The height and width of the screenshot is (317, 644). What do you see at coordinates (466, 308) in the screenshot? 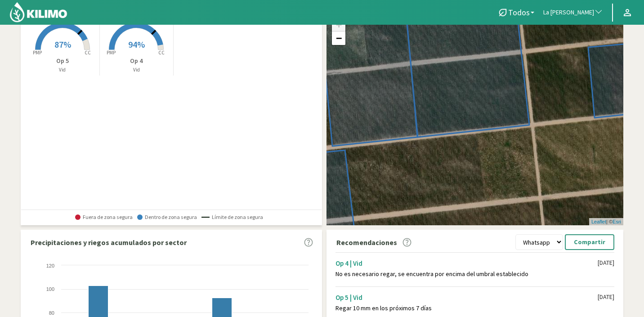
I see `div: Regar 10 mm en los próximos 7 días` at bounding box center [466, 308].